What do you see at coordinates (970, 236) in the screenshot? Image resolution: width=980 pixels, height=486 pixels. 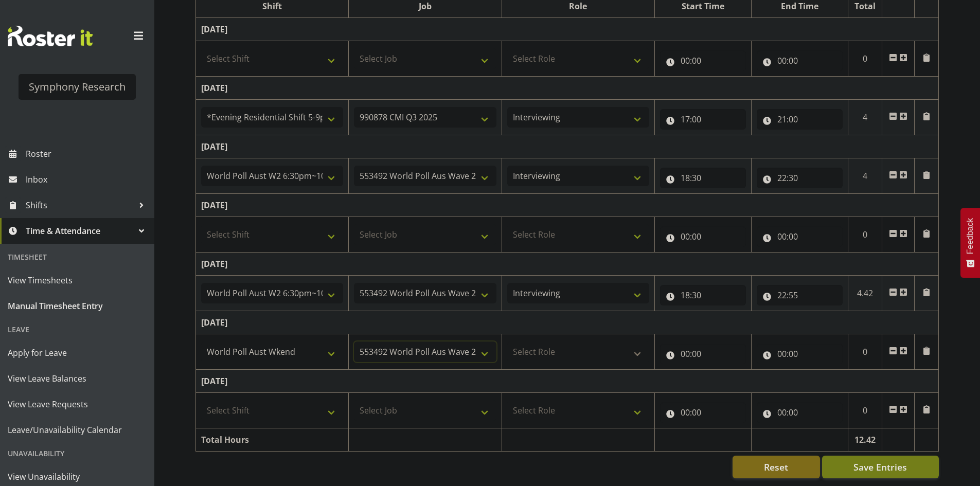 I see `span: Feedback` at bounding box center [970, 236].